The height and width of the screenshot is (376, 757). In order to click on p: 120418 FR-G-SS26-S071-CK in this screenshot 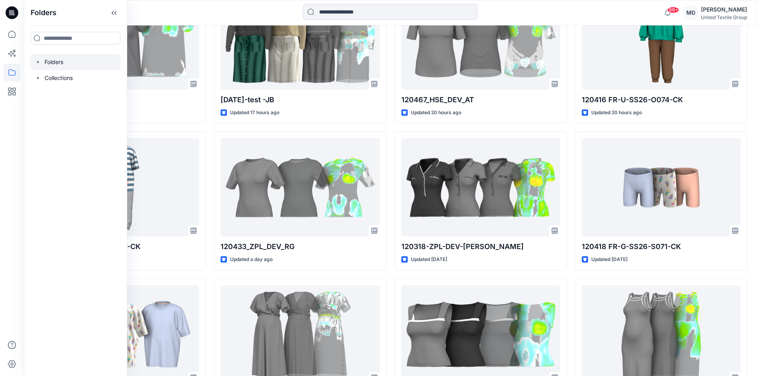, I will do `click(662, 247)`.